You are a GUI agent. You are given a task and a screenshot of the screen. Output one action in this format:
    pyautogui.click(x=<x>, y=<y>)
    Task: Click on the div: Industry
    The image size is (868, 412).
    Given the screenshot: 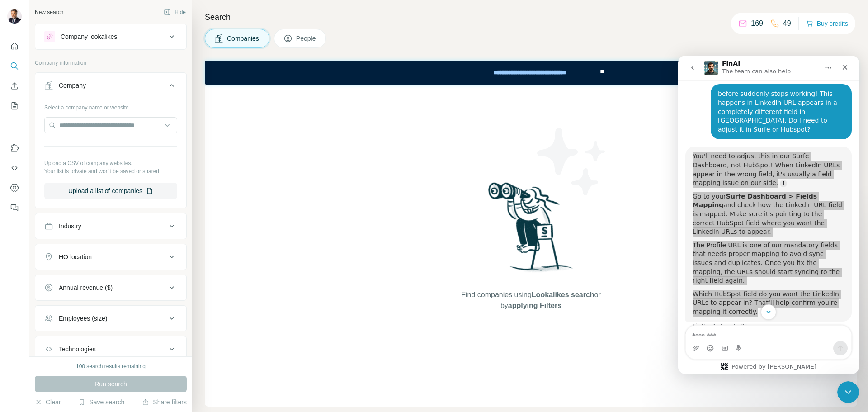 What is the action you would take?
    pyautogui.click(x=70, y=226)
    